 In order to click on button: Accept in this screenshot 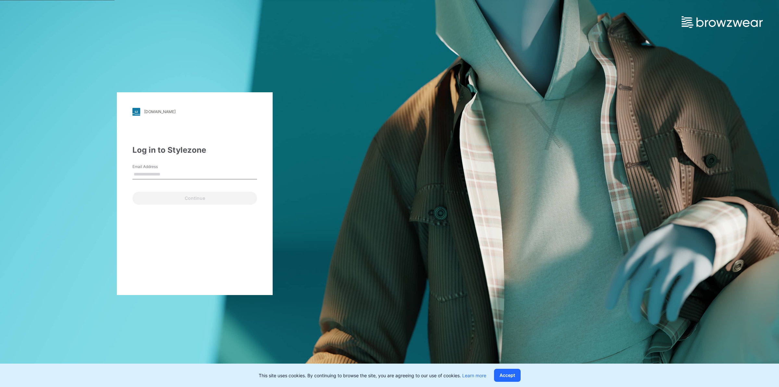, I will do `click(507, 375)`.